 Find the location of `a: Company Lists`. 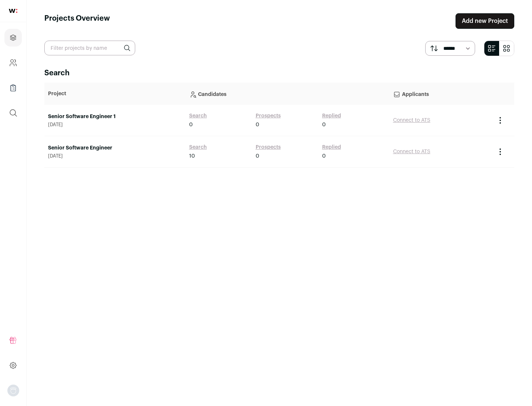

a: Company Lists is located at coordinates (13, 88).